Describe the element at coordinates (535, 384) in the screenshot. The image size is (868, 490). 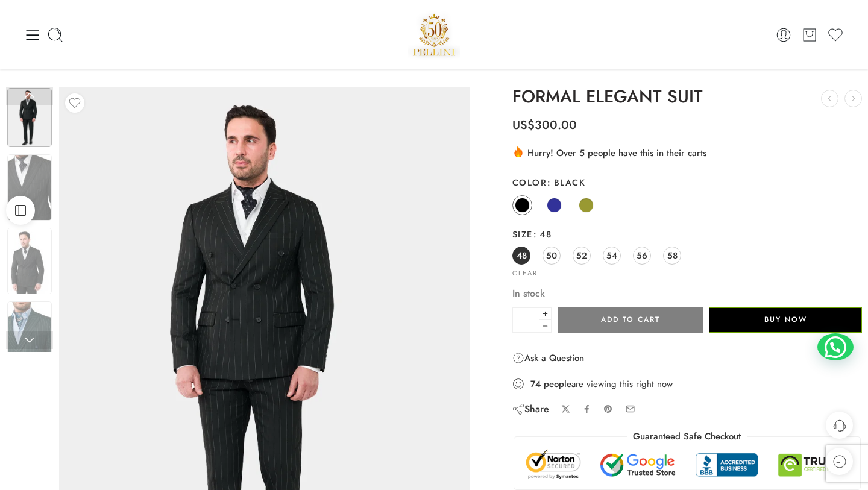
I see `strong: 74` at that location.